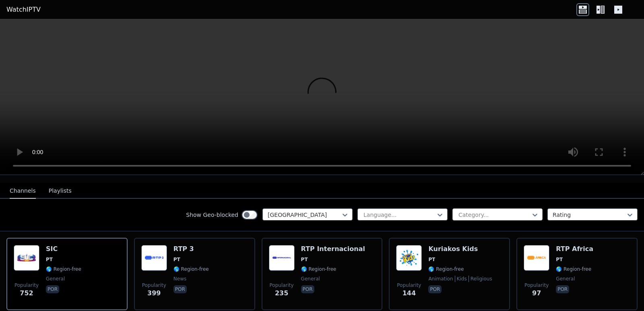 The width and height of the screenshot is (644, 311). Describe the element at coordinates (409, 257) in the screenshot. I see `img: Kuriakos Kids` at that location.